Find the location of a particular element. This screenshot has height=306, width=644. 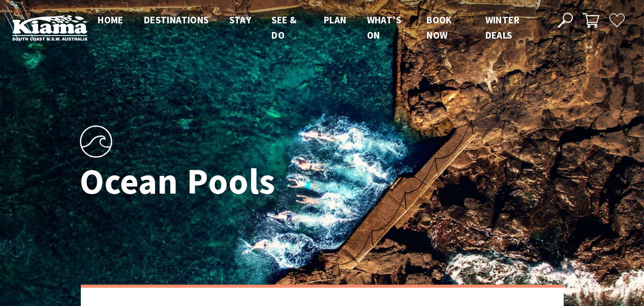

span: Book now is located at coordinates (439, 28).